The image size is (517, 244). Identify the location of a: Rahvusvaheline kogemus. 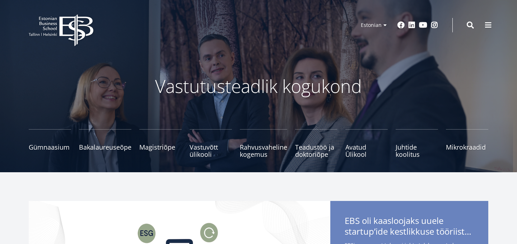
(263, 144).